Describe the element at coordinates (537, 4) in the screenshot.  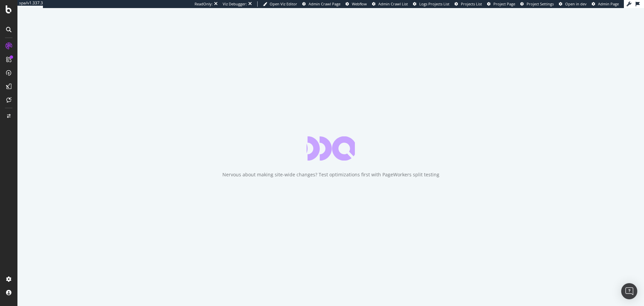
I see `a: Project Settings` at that location.